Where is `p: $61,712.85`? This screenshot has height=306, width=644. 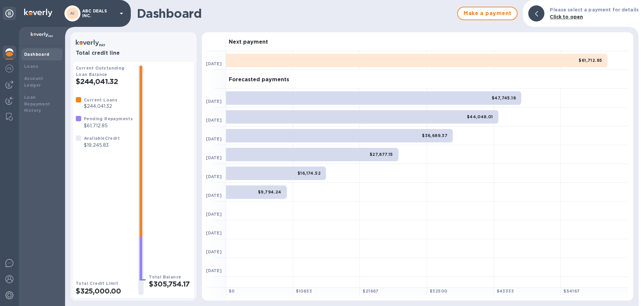 p: $61,712.85 is located at coordinates (109, 125).